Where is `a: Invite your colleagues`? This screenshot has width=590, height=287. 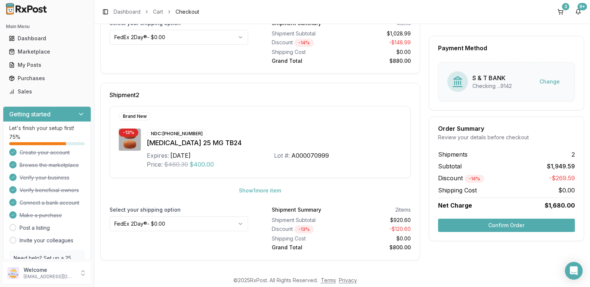
a: Invite your colleagues is located at coordinates (46, 240).